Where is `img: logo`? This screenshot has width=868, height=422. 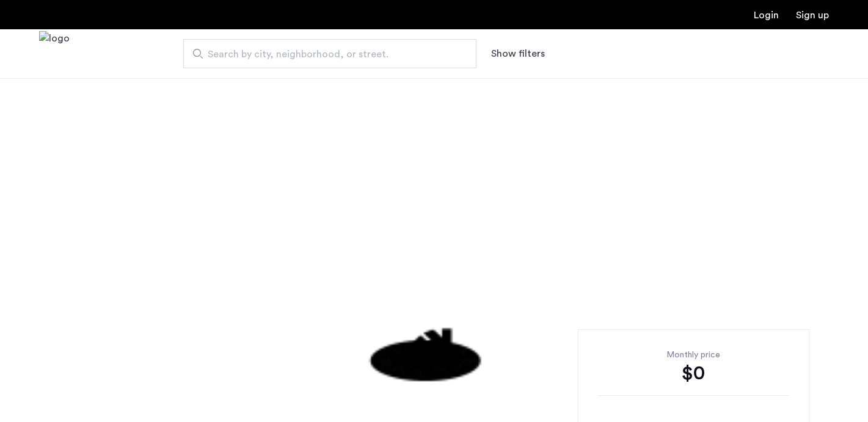 img: logo is located at coordinates (54, 54).